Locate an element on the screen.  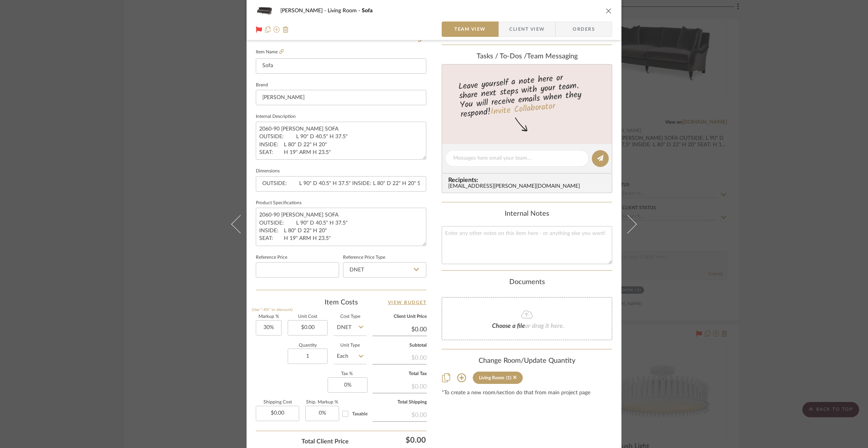
div: Item Costs is located at coordinates (341, 303).